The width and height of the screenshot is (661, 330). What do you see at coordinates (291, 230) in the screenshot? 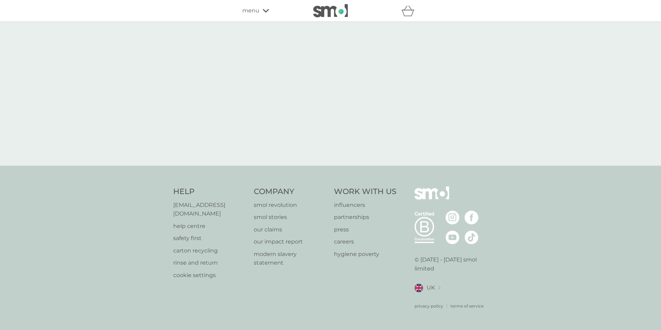
I see `a: our claims` at bounding box center [291, 230].